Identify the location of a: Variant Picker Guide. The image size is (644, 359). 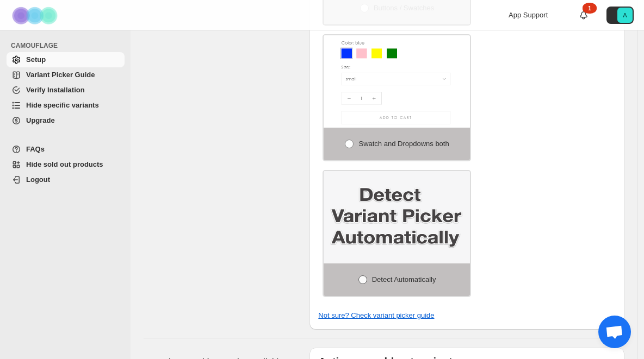
(66, 75).